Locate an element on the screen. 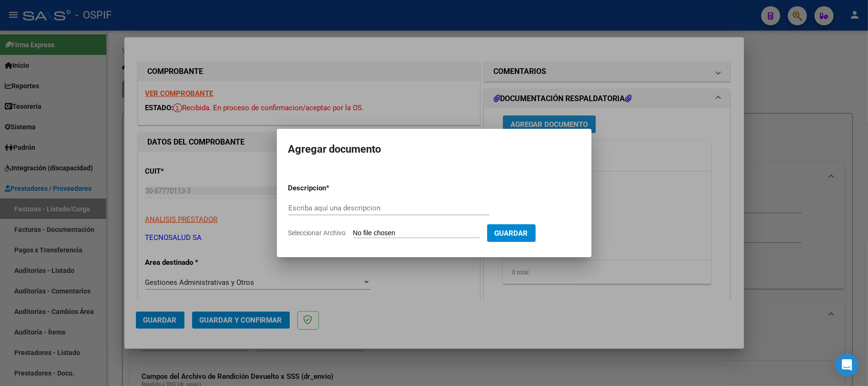 The width and height of the screenshot is (868, 386). button: Guardar is located at coordinates (511, 233).